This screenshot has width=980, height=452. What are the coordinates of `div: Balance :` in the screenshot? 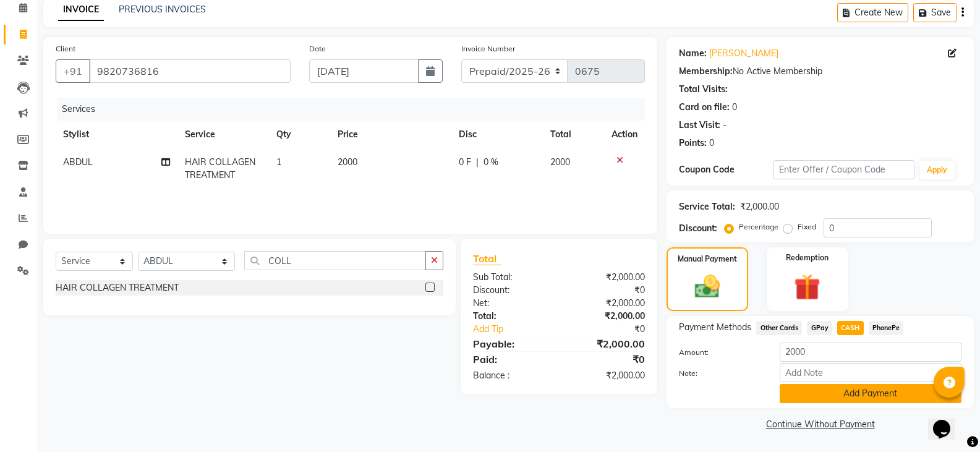 It's located at (511, 375).